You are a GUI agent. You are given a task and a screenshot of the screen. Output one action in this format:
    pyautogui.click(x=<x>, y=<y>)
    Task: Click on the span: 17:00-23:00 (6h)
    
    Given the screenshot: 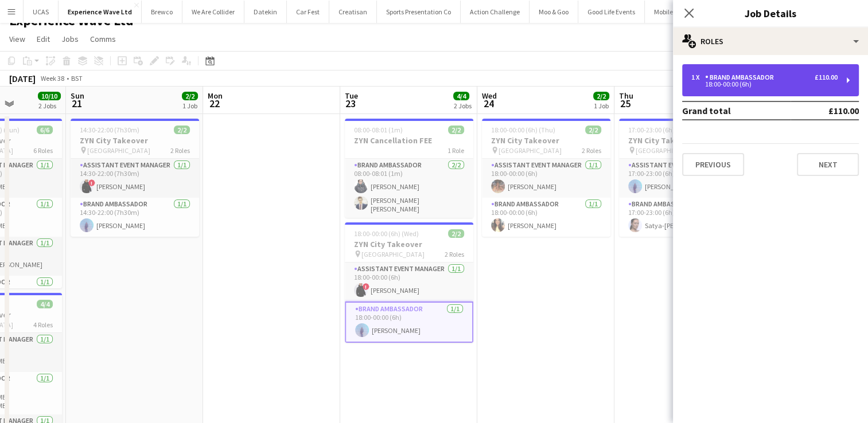 What is the action you would take?
    pyautogui.click(x=651, y=130)
    